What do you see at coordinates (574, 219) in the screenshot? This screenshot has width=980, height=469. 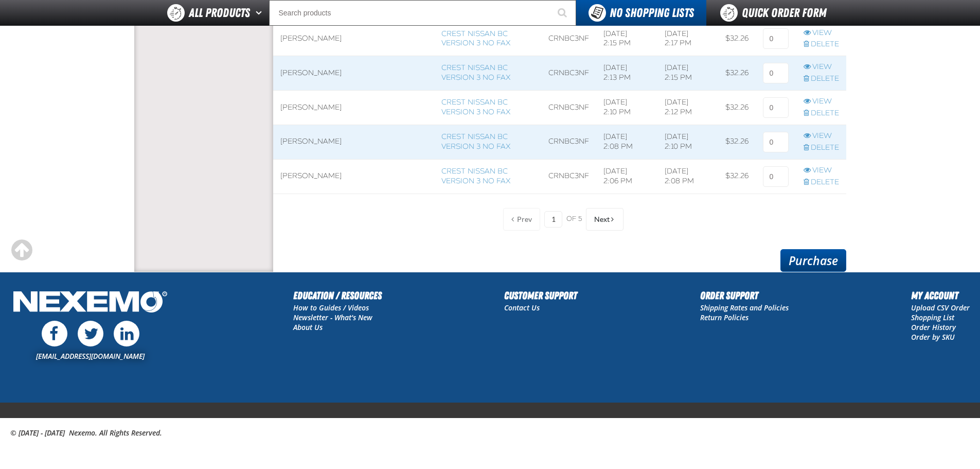 I see `span: of 5` at bounding box center [574, 219].